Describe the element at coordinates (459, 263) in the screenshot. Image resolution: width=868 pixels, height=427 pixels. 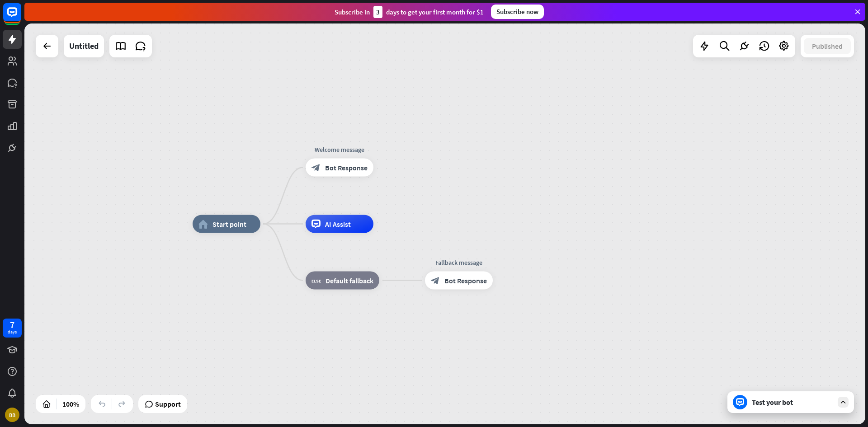
I see `div: Fallback message` at that location.